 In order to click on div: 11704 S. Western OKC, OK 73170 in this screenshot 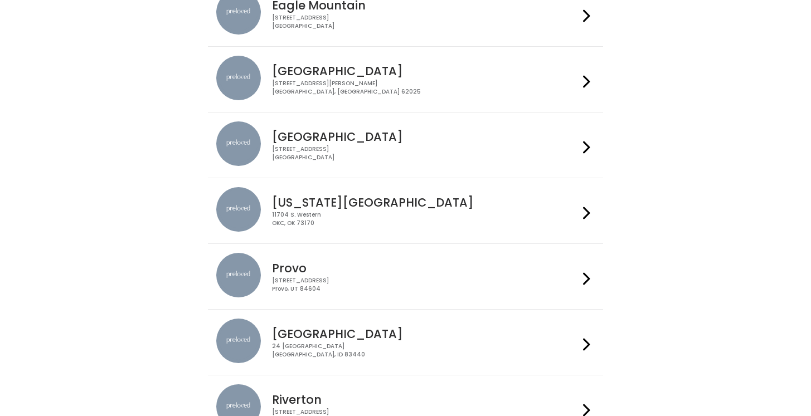, I will do `click(425, 219)`.